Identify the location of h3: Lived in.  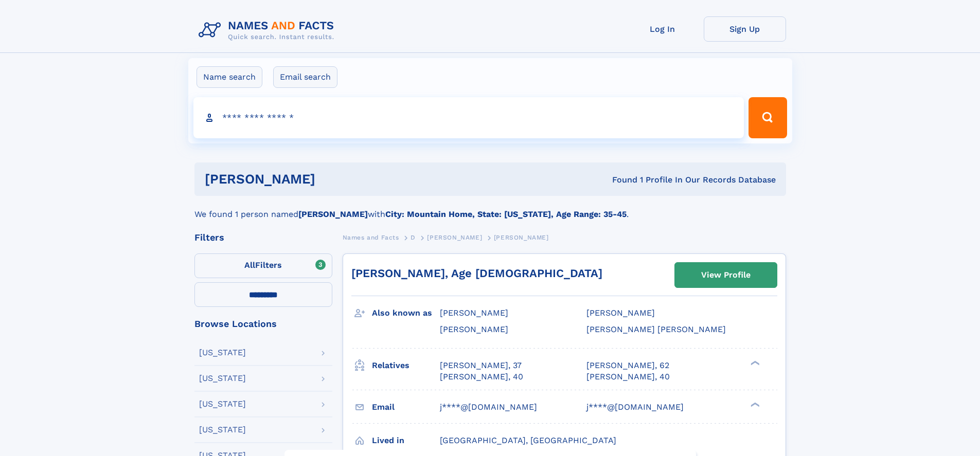
(406, 441).